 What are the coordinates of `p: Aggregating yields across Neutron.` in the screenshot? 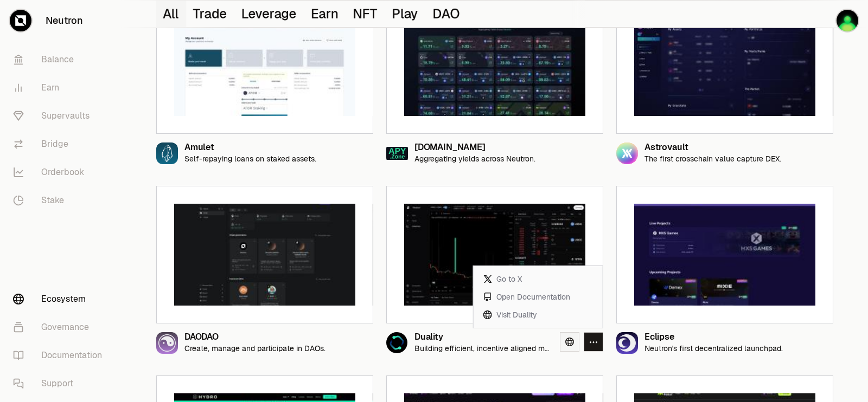 It's located at (475, 158).